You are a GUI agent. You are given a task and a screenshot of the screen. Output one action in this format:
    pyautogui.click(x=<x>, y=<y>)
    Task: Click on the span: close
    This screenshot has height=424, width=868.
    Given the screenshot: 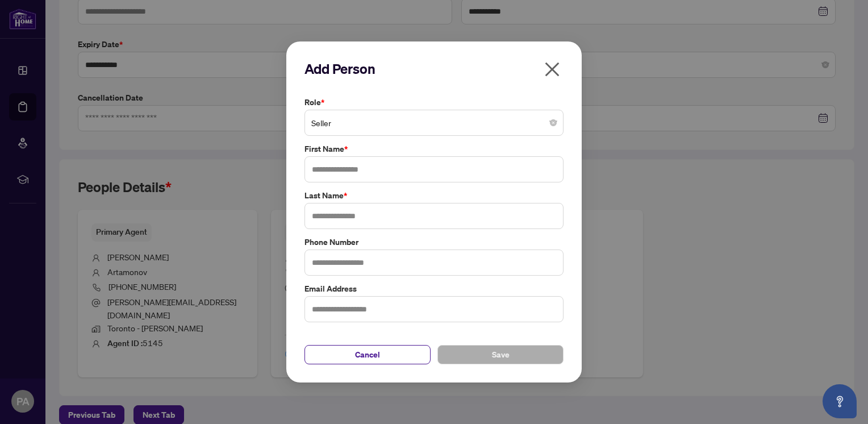 What is the action you would take?
    pyautogui.click(x=552, y=70)
    